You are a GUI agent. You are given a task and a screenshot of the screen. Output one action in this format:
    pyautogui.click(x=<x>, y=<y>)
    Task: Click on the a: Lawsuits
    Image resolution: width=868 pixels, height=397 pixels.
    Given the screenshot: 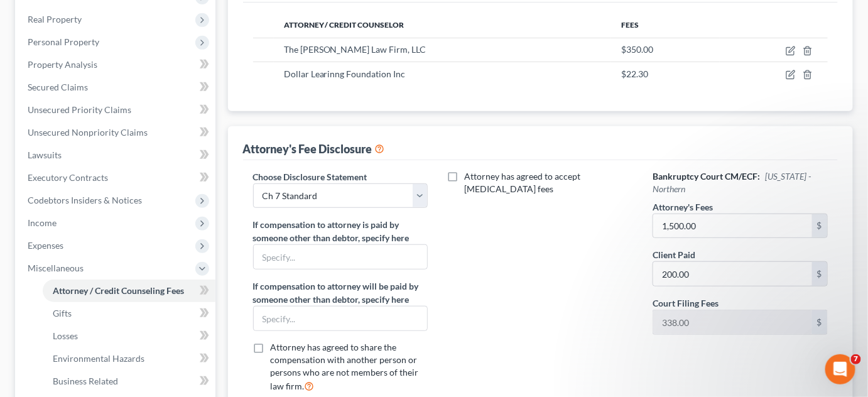 What is the action you would take?
    pyautogui.click(x=116, y=155)
    